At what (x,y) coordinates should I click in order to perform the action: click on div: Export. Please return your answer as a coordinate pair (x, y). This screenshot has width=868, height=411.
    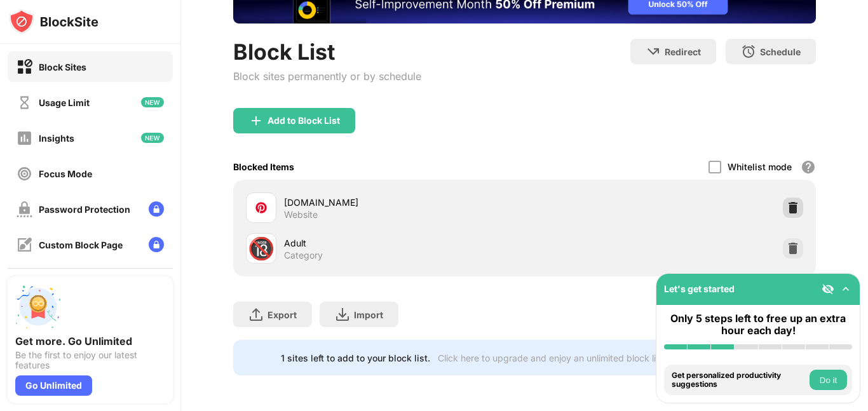
    Looking at the image, I should click on (282, 314).